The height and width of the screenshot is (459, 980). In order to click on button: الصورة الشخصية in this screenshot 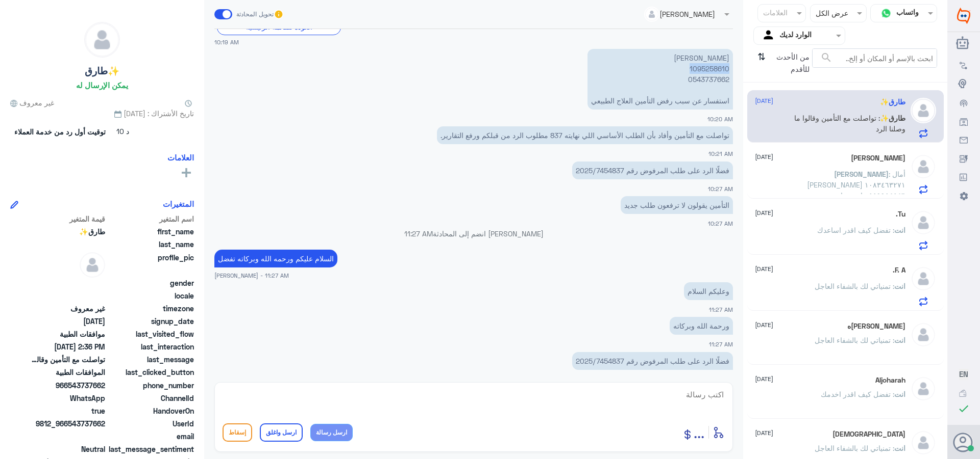, I will do `click(963, 442)`.